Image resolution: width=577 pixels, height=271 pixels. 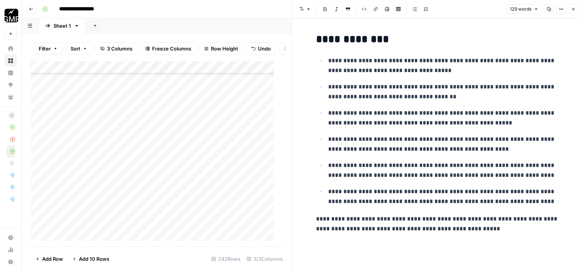 I want to click on div: 242 Rows, so click(x=226, y=259).